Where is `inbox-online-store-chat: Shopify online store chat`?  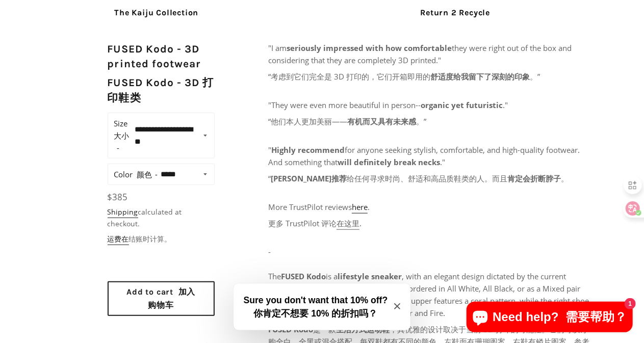 inbox-online-store-chat: Shopify online store chat is located at coordinates (550, 318).